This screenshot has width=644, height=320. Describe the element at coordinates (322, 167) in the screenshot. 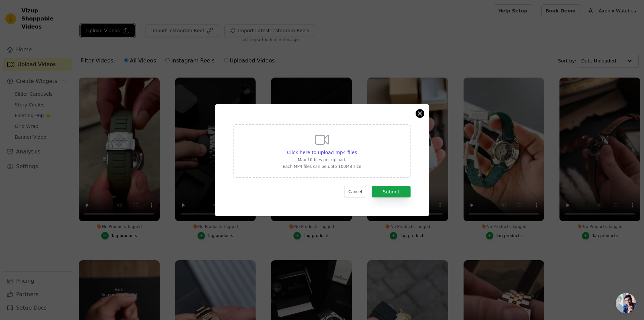

I see `p: Each MP4 files can be upto 100MB size` at that location.